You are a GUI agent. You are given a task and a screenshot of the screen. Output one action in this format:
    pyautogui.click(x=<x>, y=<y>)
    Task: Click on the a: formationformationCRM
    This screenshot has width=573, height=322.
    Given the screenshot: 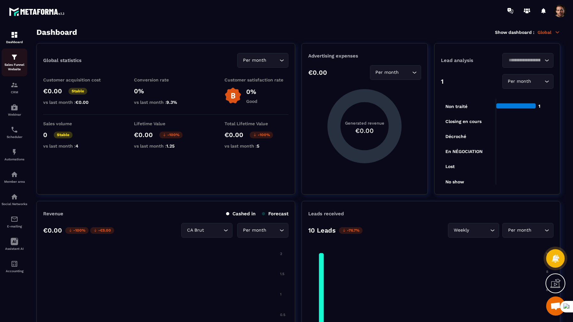 What is the action you would take?
    pyautogui.click(x=14, y=88)
    